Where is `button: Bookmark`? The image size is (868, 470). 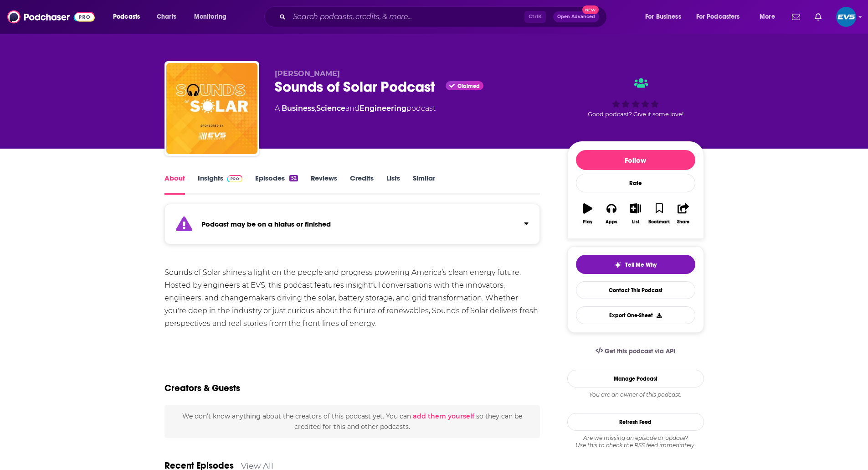 button: Bookmark is located at coordinates (660, 214).